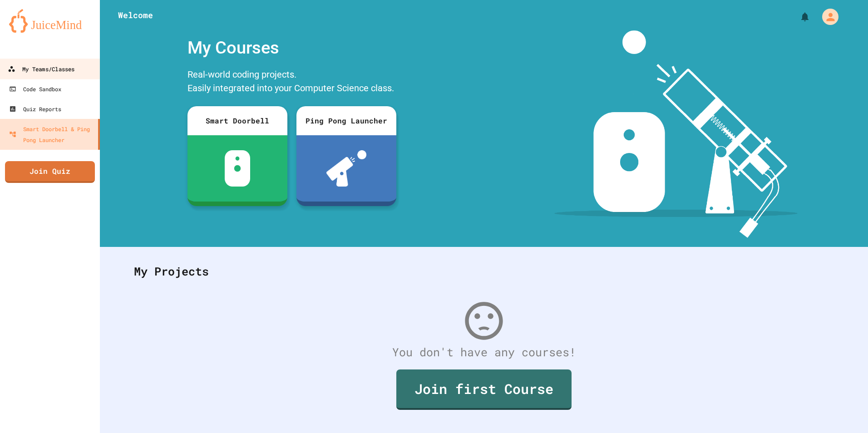  I want to click on div: Smart Doorbell & Ping Pong Launcher, so click(52, 135).